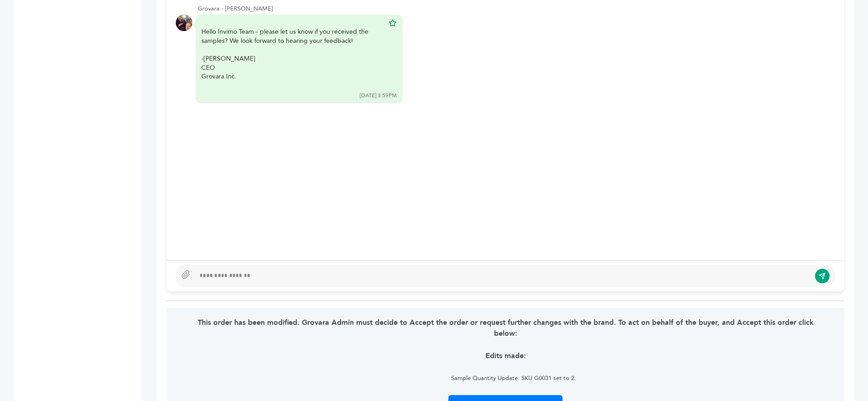 The image size is (868, 401). Describe the element at coordinates (505, 328) in the screenshot. I see `p: This order has been modified. Grovara Admin must decide to Accept the order or request further ch...` at that location.